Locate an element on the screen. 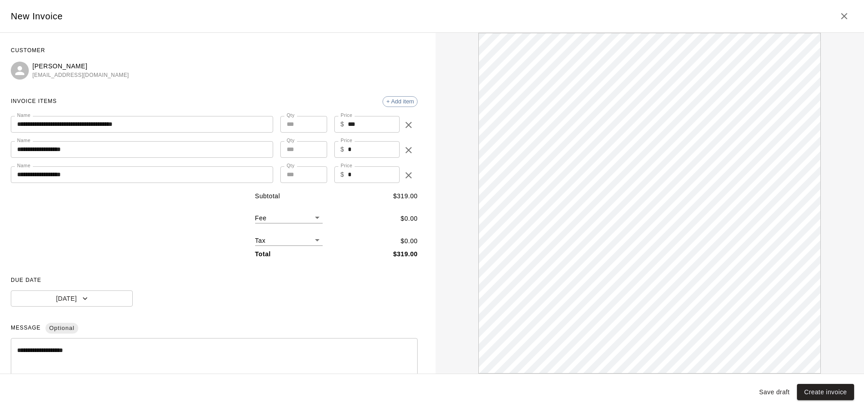  h5: New Invoice is located at coordinates (37, 16).